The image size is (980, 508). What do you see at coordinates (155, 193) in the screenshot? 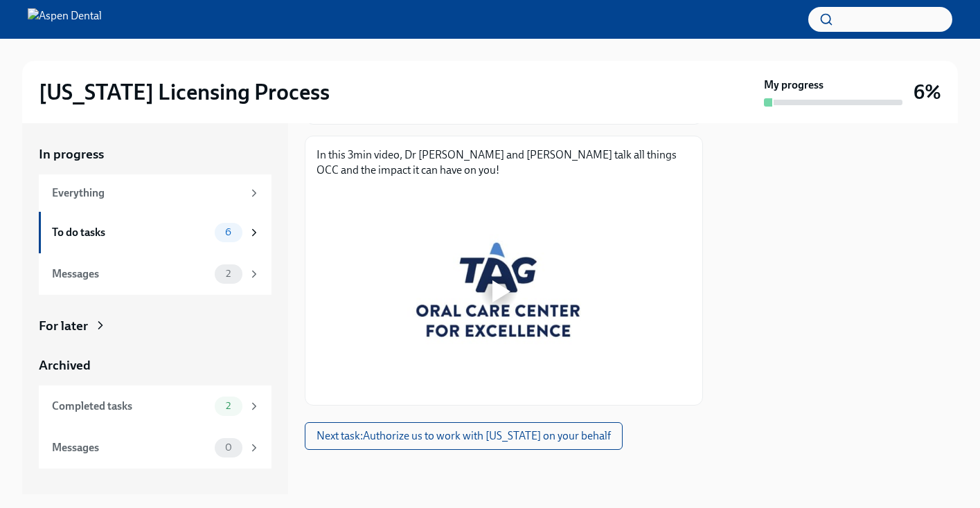
I see `a: Everything` at bounding box center [155, 193].